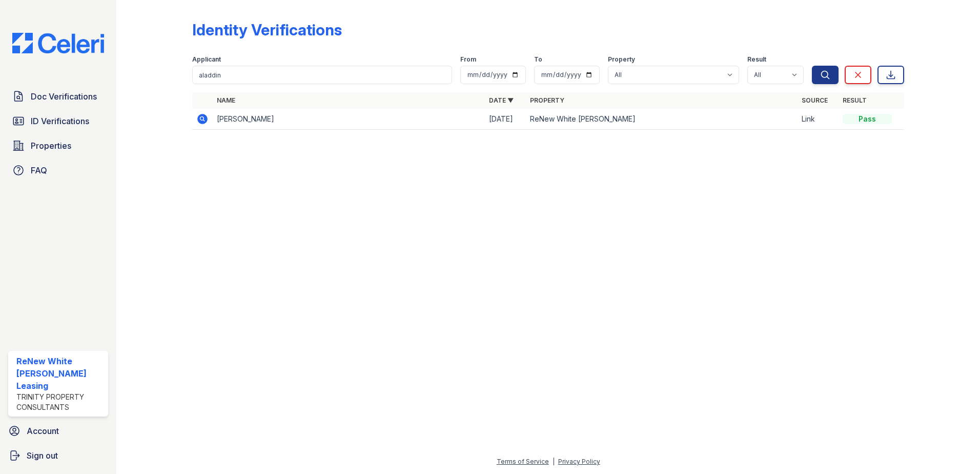  Describe the element at coordinates (58, 121) in the screenshot. I see `a: ID Verifications` at that location.